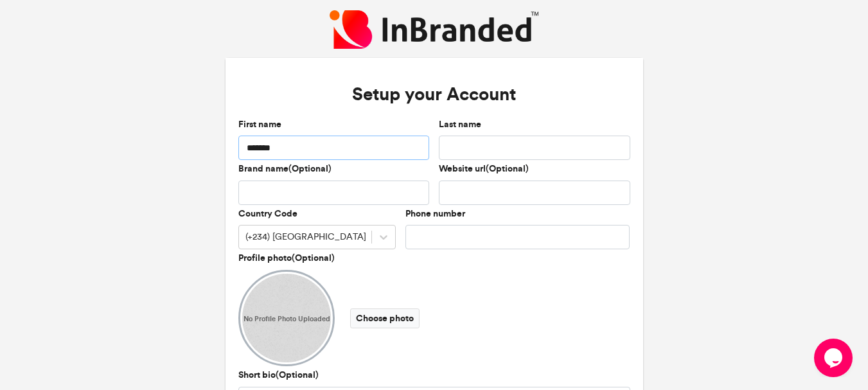 This screenshot has height=390, width=868. Describe the element at coordinates (286, 258) in the screenshot. I see `label: Profile photo(Optional)` at that location.